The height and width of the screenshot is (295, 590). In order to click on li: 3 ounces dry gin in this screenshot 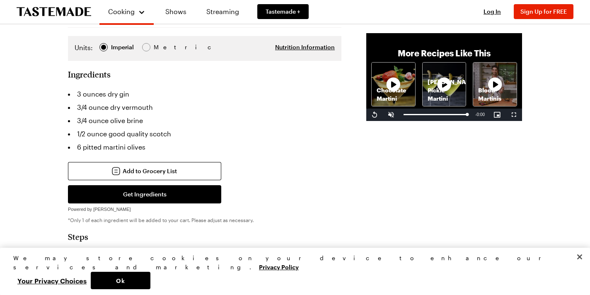, I will do `click(205, 94)`.